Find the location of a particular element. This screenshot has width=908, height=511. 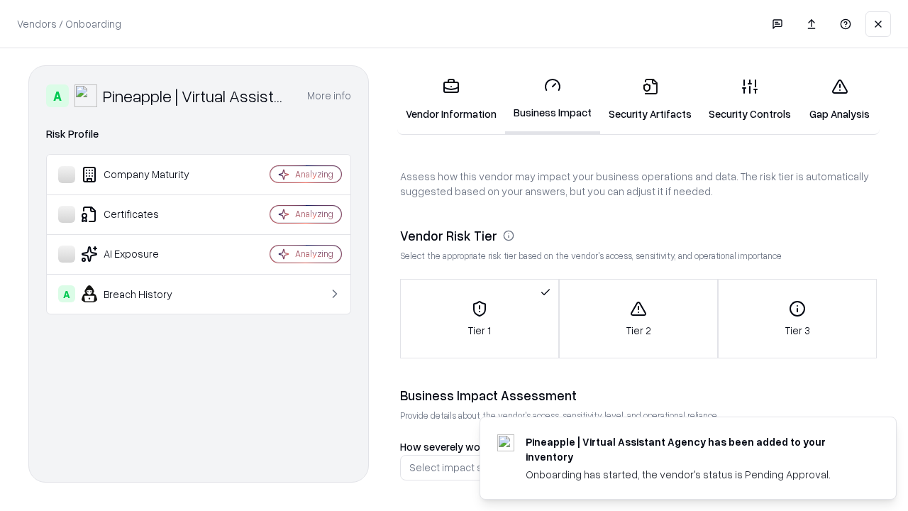

a: Gap Analysis is located at coordinates (839, 99).